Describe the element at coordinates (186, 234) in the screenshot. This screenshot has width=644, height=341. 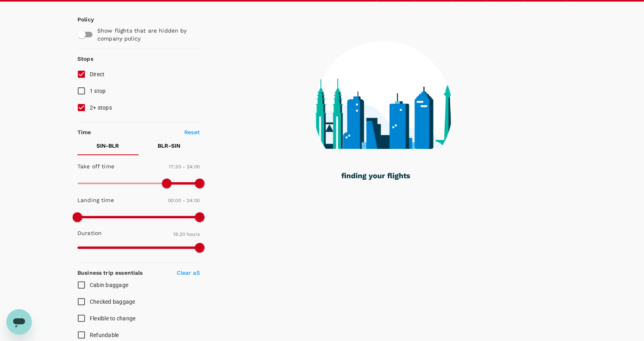
I see `span: 19.20 hours` at that location.